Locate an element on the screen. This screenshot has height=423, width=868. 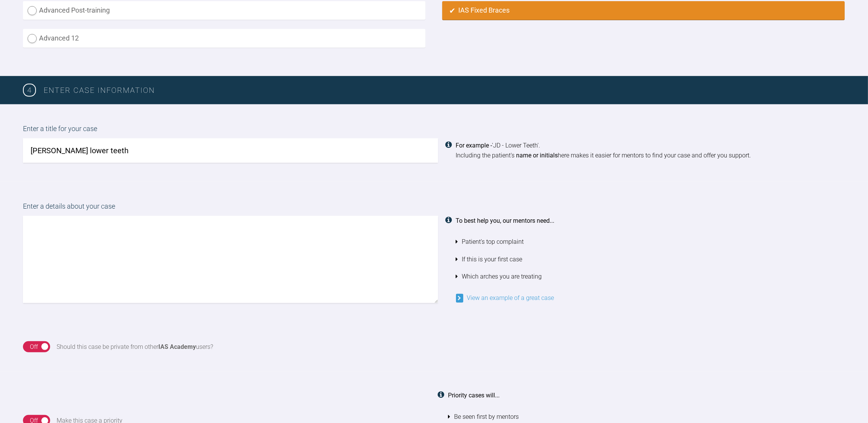
strong: IAS Academy is located at coordinates (178, 347).